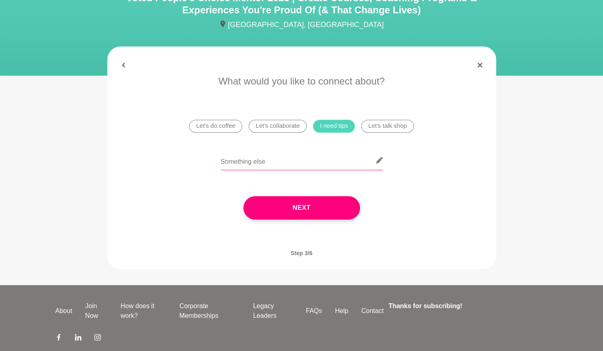 The height and width of the screenshot is (351, 603). I want to click on span: Step 3/6, so click(302, 253).